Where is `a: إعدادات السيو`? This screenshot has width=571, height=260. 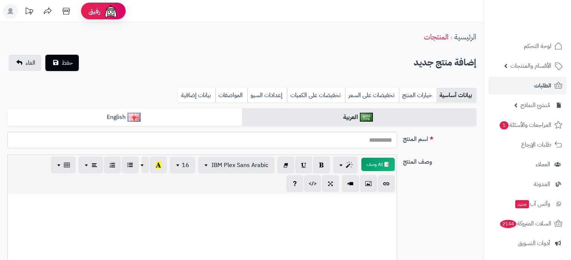 a: إعدادات السيو is located at coordinates (267, 95).